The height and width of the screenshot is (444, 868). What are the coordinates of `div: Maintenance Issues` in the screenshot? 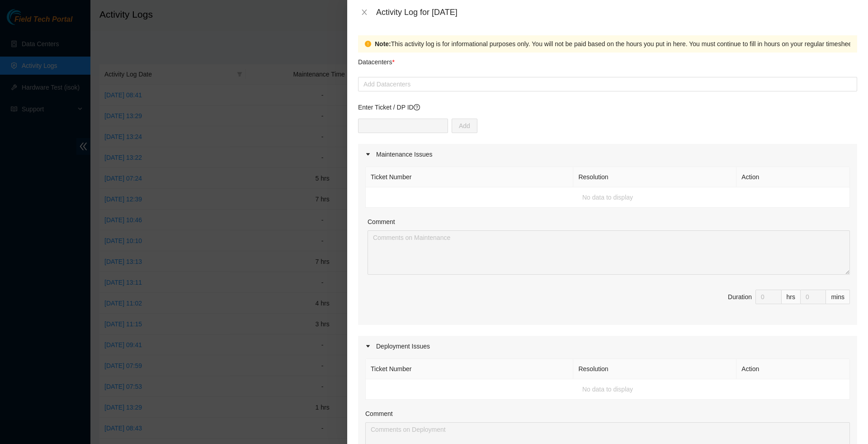 It's located at (608, 155).